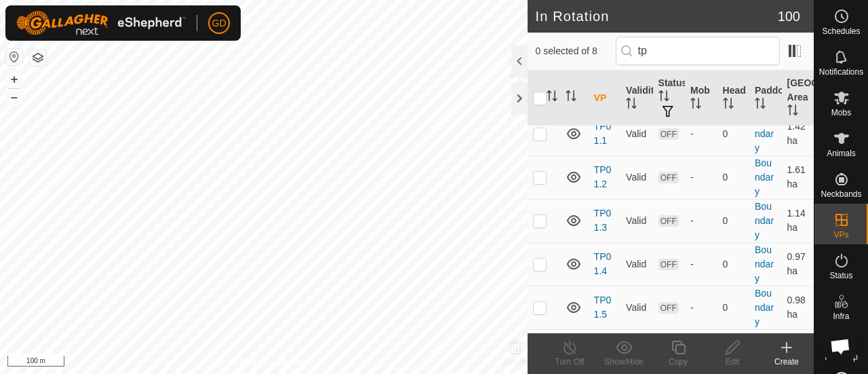 This screenshot has height=374, width=868. Describe the element at coordinates (840, 346) in the screenshot. I see `div: Open chat` at that location.